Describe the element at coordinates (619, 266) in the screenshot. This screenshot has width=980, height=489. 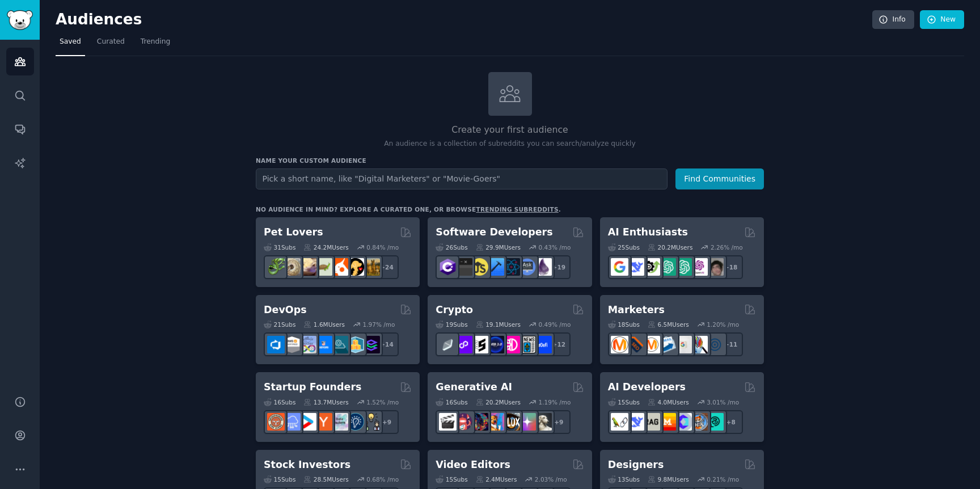
I see `img: GoogleGeminiAI` at that location.